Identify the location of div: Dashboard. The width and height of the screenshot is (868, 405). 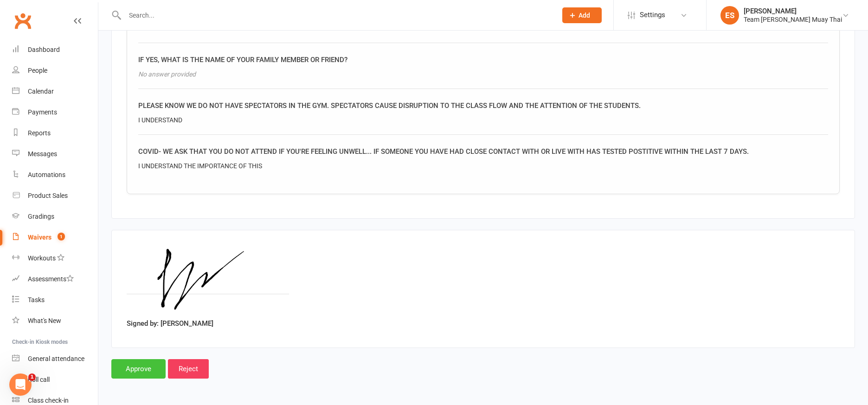
(44, 49).